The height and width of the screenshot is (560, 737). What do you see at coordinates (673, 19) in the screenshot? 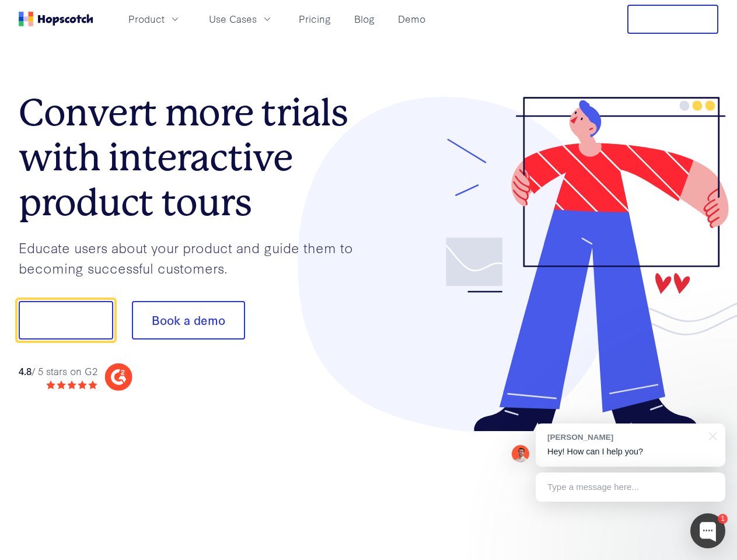
I see `button: Free Trial` at bounding box center [673, 19].